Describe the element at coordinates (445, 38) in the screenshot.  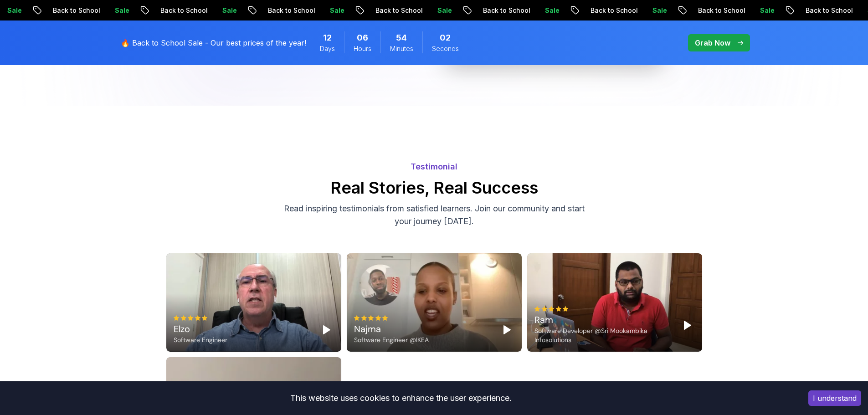
I see `span: 2 Seconds` at that location.